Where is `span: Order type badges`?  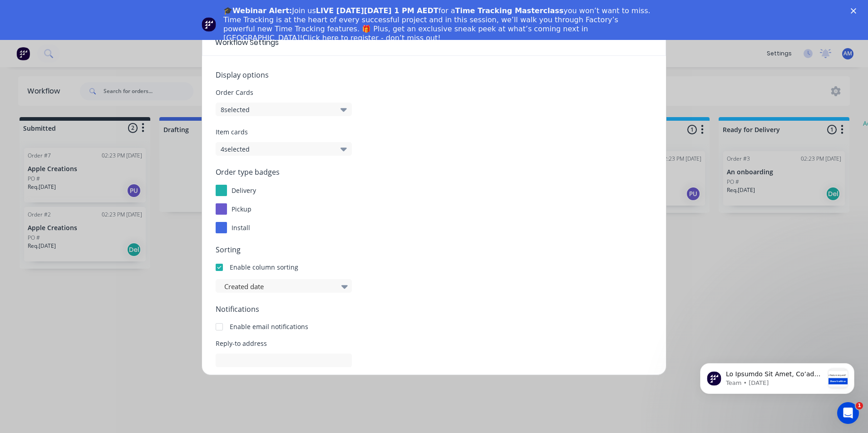 span: Order type badges is located at coordinates (434, 172).